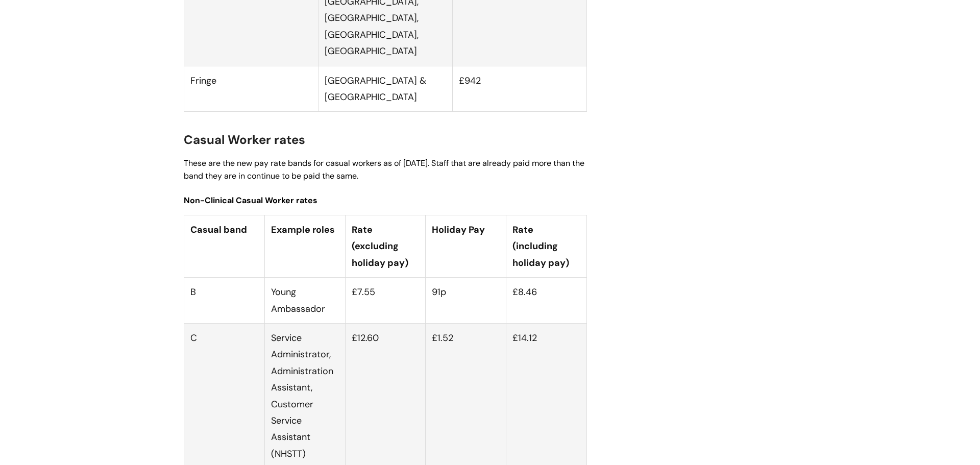  What do you see at coordinates (385, 301) in the screenshot?
I see `td: £7.55` at bounding box center [385, 301].